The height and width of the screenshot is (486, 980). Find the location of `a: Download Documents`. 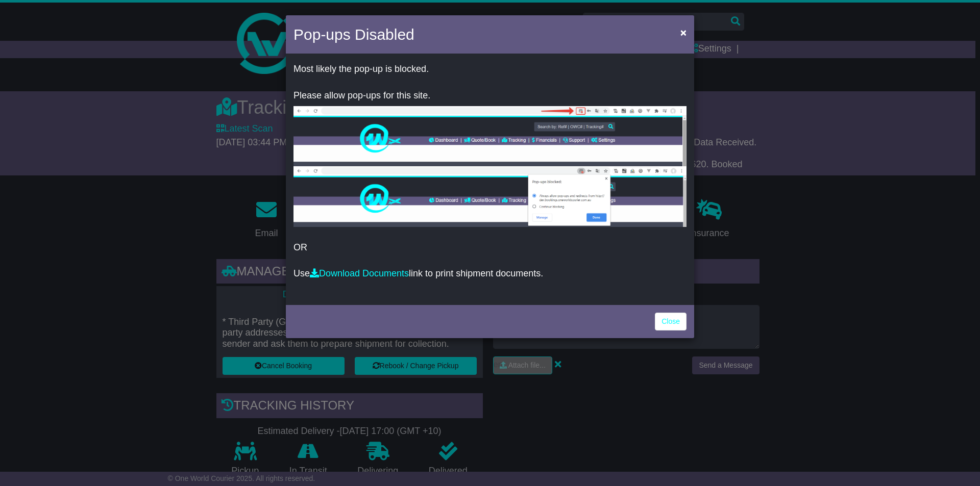

a: Download Documents is located at coordinates (360, 273).